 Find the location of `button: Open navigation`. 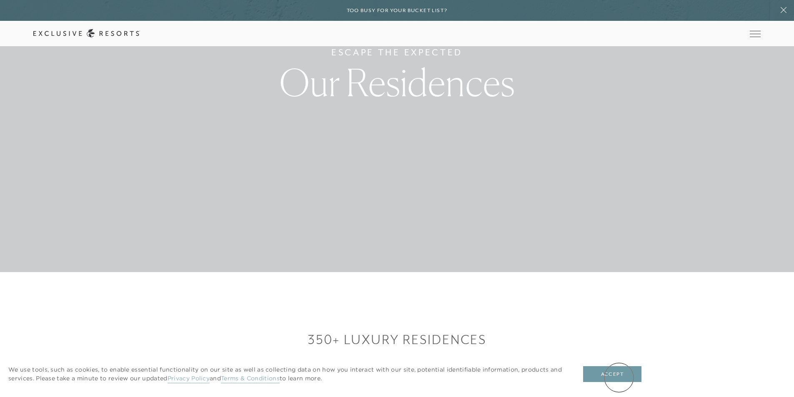

button: Open navigation is located at coordinates (755, 34).